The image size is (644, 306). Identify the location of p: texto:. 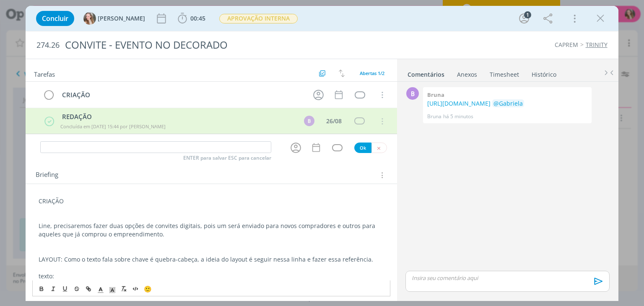
(211, 276).